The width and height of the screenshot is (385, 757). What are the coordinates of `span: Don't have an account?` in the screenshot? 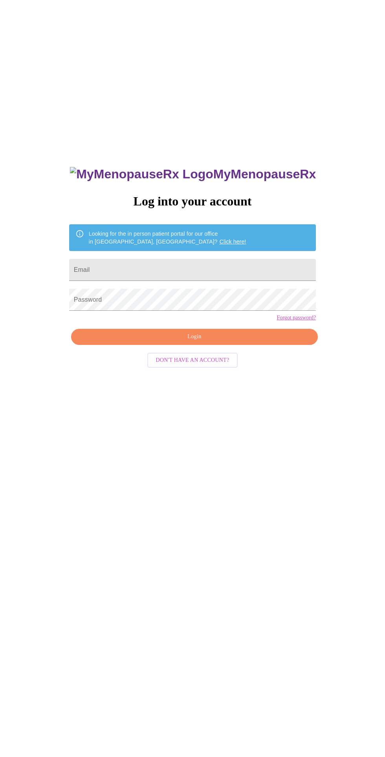 It's located at (192, 360).